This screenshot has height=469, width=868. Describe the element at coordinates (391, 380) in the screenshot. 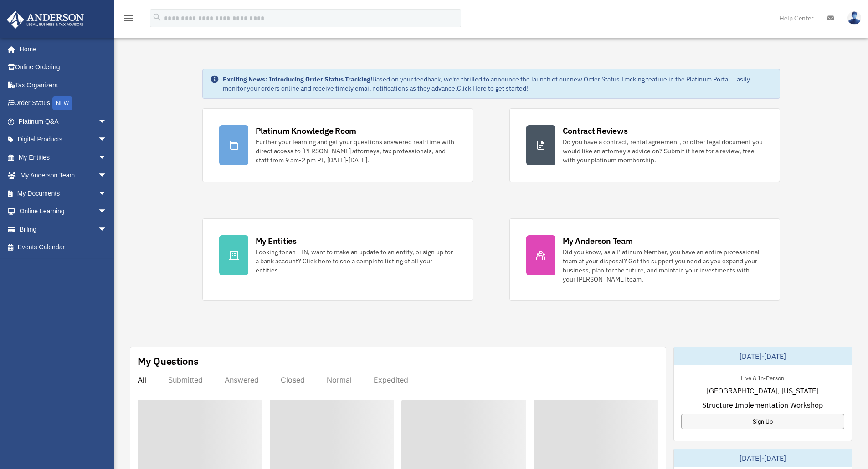

I see `div: Expedited` at that location.